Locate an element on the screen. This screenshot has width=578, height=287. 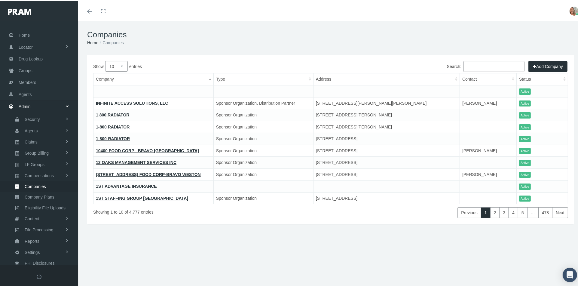
a: 2 is located at coordinates (495, 211).